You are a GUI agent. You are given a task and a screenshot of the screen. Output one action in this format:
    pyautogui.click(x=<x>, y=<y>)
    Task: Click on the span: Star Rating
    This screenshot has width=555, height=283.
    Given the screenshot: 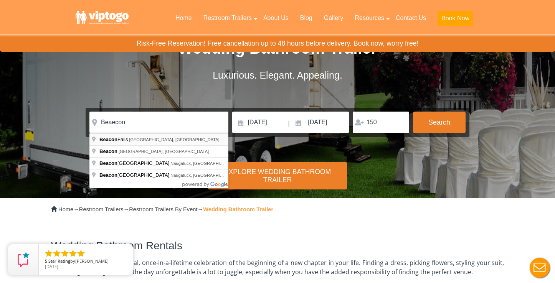 What is the action you would take?
    pyautogui.click(x=59, y=261)
    